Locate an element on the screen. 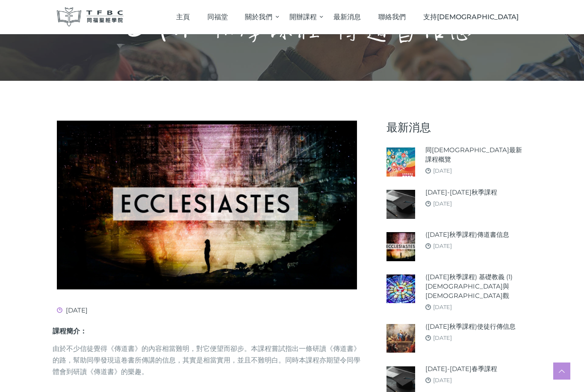 The height and width of the screenshot is (392, 584). h5: 最新消息 is located at coordinates (456, 127).